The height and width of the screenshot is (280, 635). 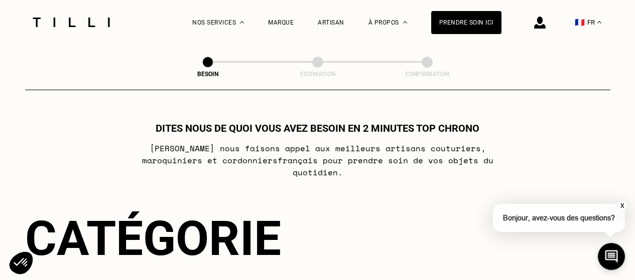 What do you see at coordinates (427, 74) in the screenshot?
I see `div: Confirmation` at bounding box center [427, 74].